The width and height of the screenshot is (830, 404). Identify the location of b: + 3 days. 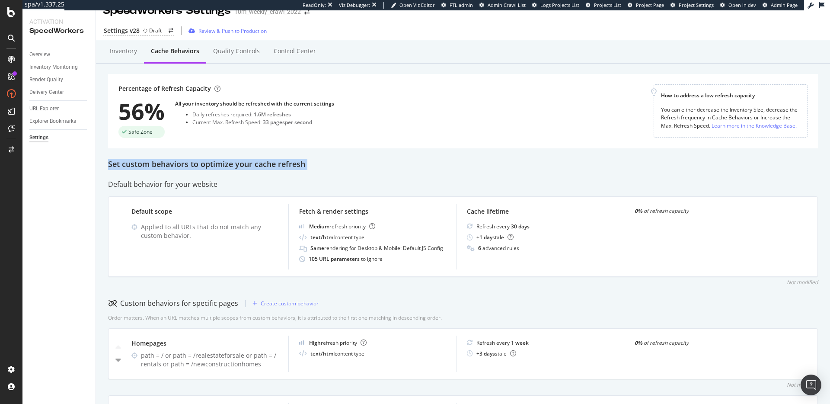
(485, 353).